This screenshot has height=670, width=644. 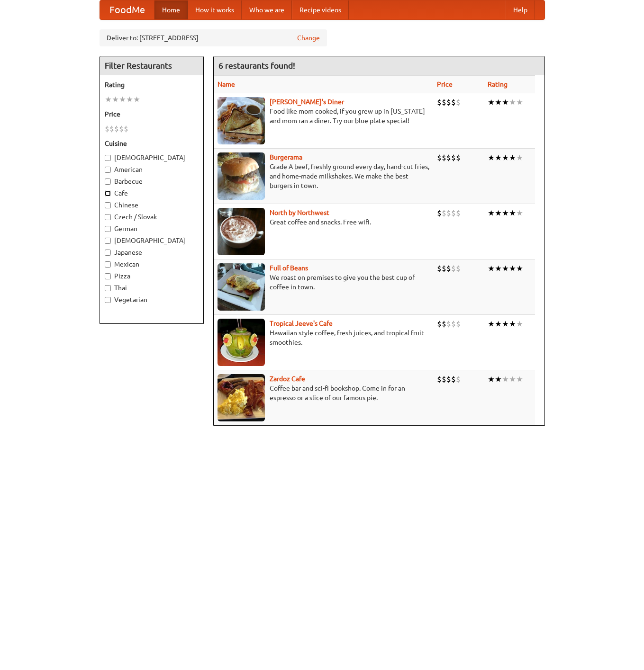 What do you see at coordinates (288, 268) in the screenshot?
I see `a: Full of Beans` at bounding box center [288, 268].